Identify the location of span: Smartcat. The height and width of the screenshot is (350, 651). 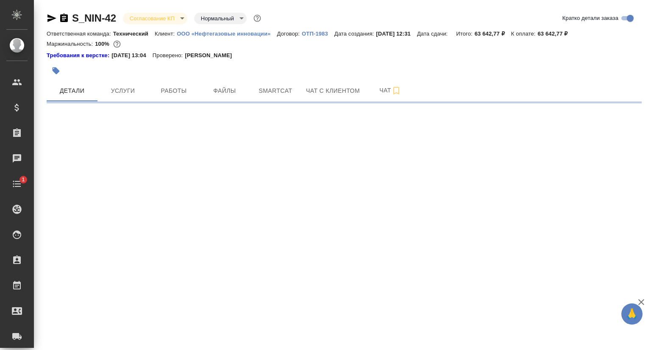
(275, 91).